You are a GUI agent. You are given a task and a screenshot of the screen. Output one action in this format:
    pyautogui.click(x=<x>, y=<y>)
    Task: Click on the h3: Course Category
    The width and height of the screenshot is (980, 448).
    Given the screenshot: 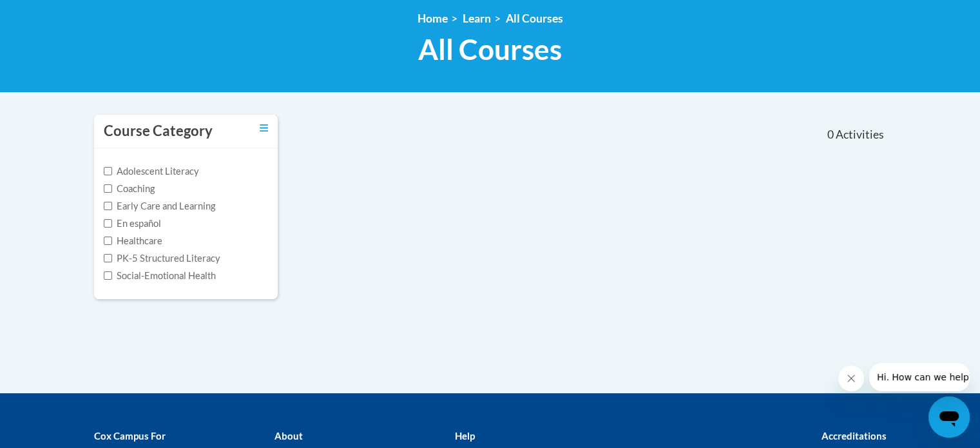 What is the action you would take?
    pyautogui.click(x=158, y=130)
    